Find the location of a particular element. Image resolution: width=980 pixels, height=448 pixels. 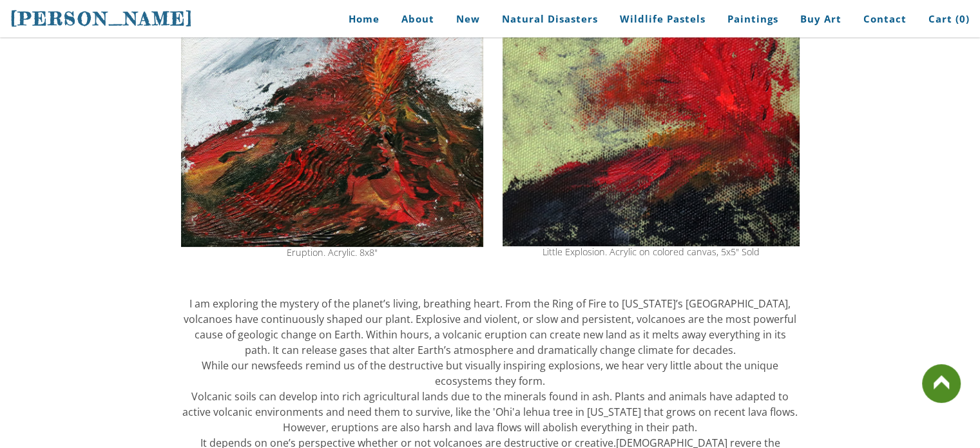

a: Wildlife Pastels is located at coordinates (662, 19).